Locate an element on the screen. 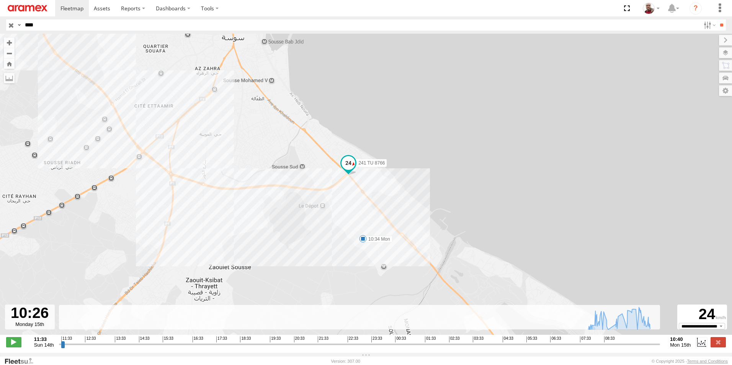 This screenshot has height=365, width=732. span: 05:33 is located at coordinates (531, 339).